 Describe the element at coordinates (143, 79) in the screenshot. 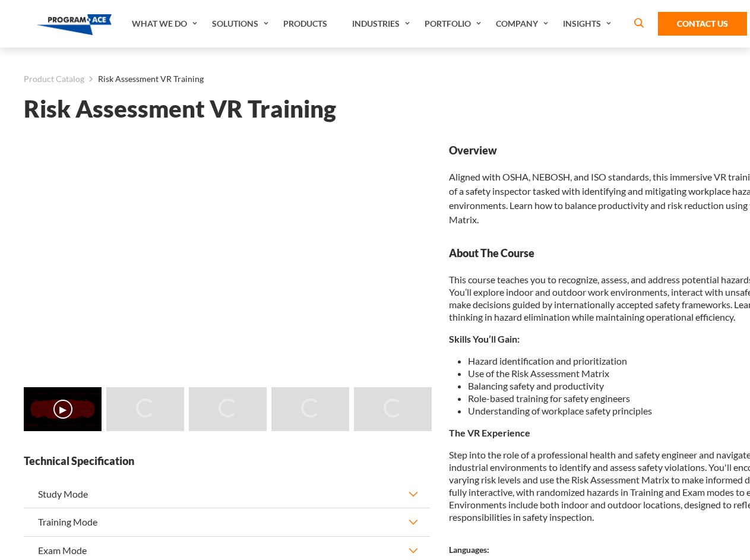

I see `li: Risk Assessment VR Training` at that location.